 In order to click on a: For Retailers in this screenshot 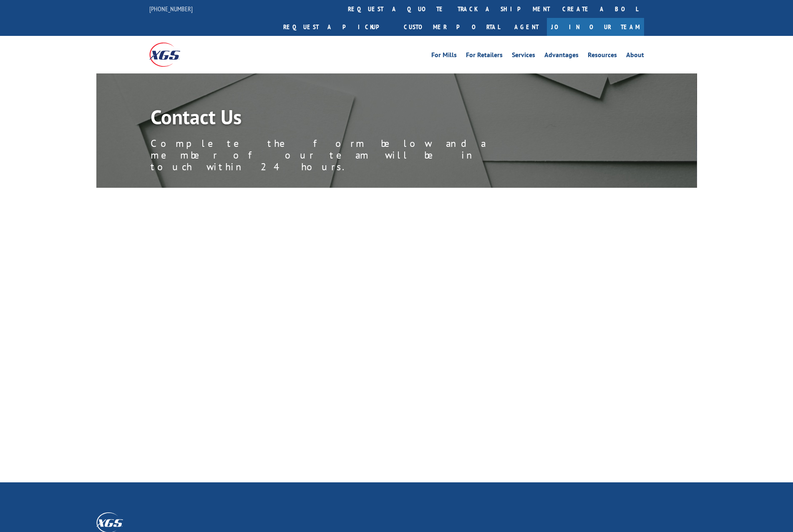, I will do `click(484, 56)`.